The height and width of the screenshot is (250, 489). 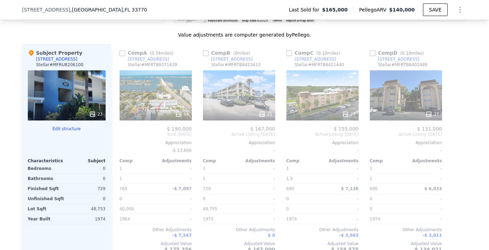 What do you see at coordinates (265, 114) in the screenshot?
I see `div: 25` at bounding box center [265, 114].